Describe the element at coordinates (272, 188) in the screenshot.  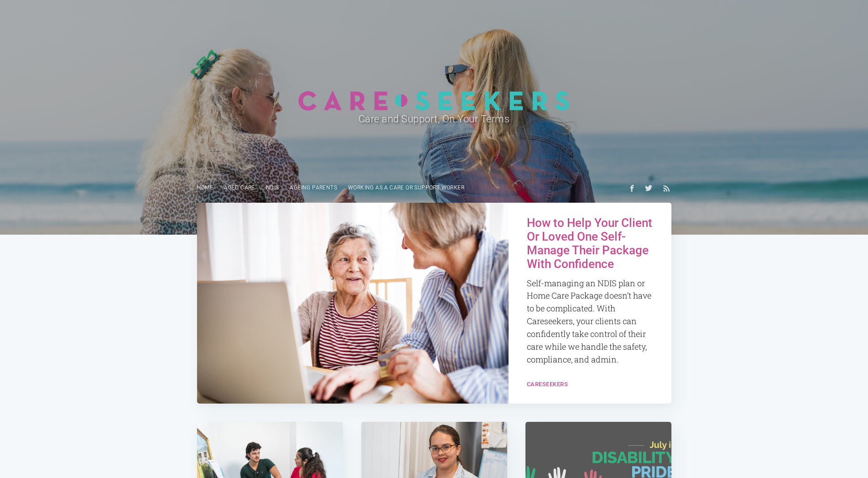
I see `a: NDIS` at that location.